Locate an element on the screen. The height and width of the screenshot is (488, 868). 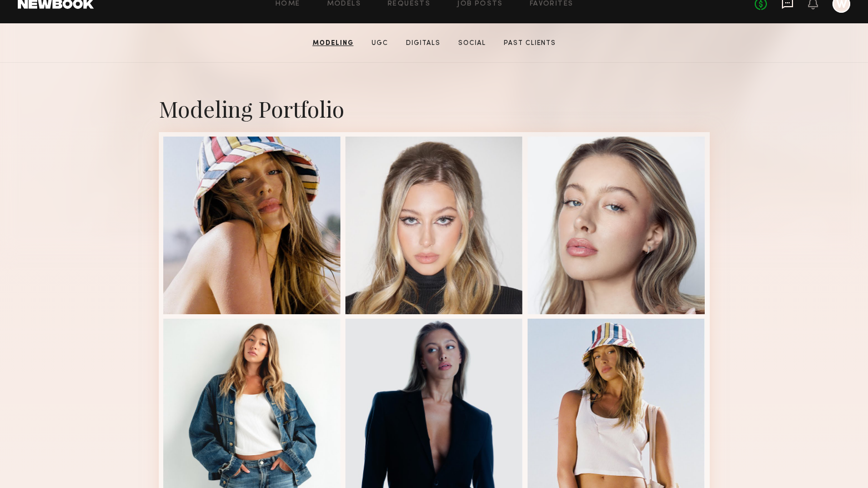
a: Past Clients is located at coordinates (530, 44).